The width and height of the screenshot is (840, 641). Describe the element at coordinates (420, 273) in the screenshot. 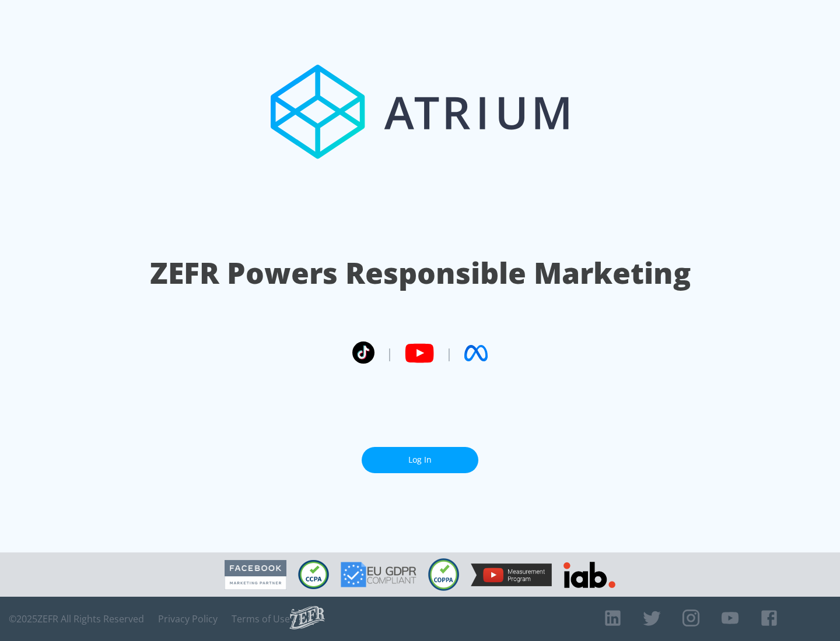

I see `h1: ZEFR Powers Responsible Marketing` at that location.